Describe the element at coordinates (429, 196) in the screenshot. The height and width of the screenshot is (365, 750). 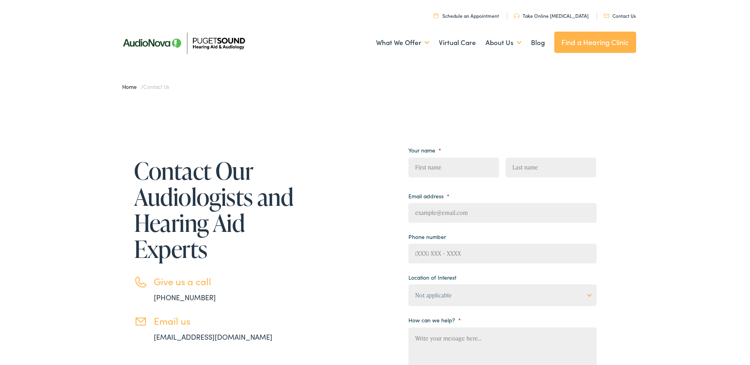
I see `label: Email address` at that location.